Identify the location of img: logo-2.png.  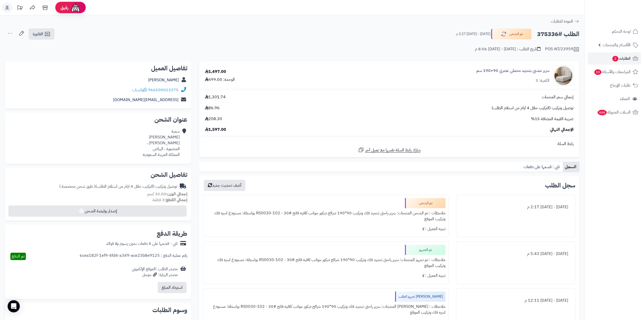
(624, 9).